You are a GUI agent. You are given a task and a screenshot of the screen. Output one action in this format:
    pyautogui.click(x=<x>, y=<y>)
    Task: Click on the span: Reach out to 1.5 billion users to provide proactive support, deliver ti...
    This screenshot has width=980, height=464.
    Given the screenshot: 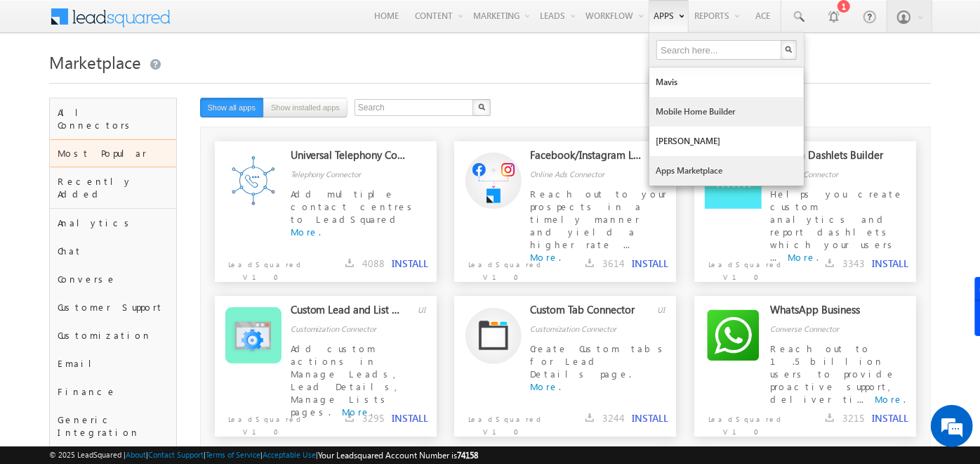 What is the action you would take?
    pyautogui.click(x=833, y=373)
    